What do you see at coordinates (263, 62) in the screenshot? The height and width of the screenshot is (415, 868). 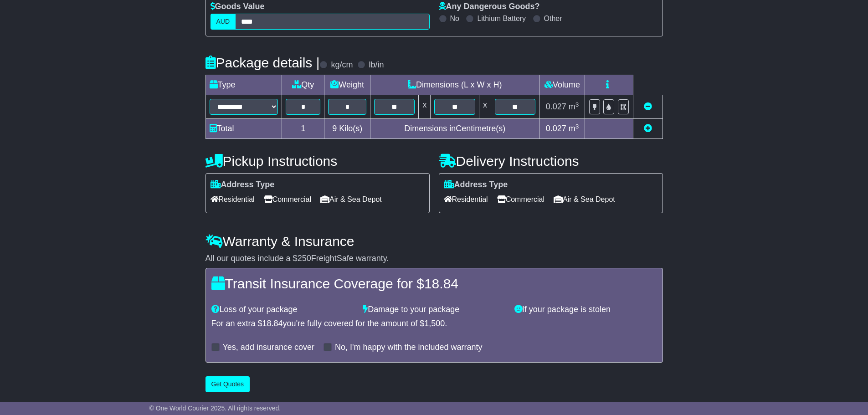 I see `h4: Package details |` at bounding box center [263, 62].